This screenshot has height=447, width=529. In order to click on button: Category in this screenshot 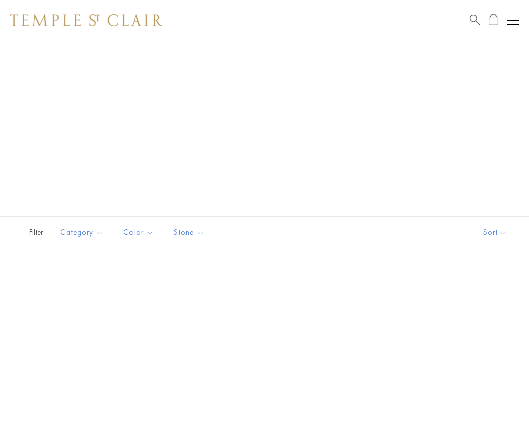, I will do `click(82, 232)`.